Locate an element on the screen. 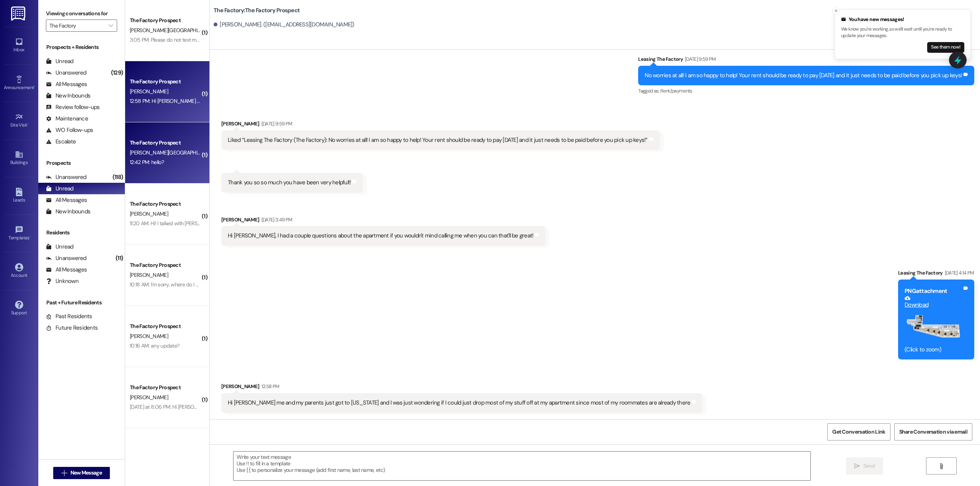 The height and width of the screenshot is (486, 980). div: (Click to zoom) is located at coordinates (933, 349).